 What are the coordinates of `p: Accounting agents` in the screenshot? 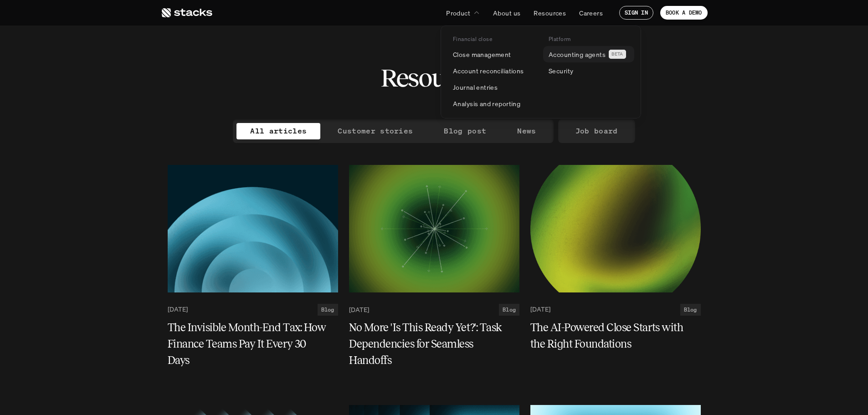 It's located at (577, 54).